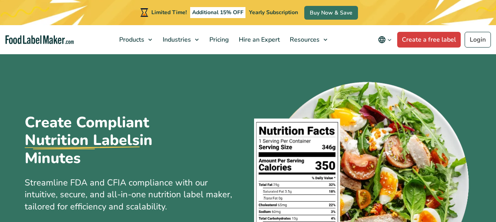 The height and width of the screenshot is (222, 496). What do you see at coordinates (82, 140) in the screenshot?
I see `u: Nutrition Labels` at bounding box center [82, 140].